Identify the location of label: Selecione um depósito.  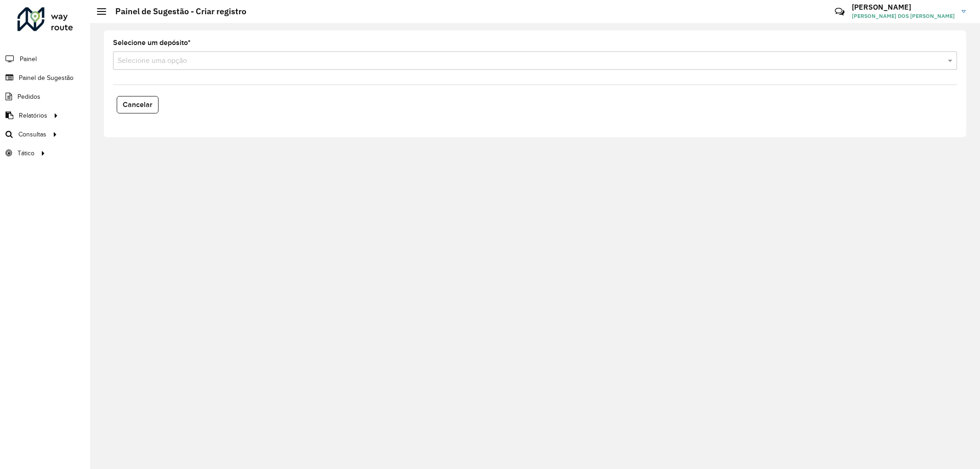
(152, 43).